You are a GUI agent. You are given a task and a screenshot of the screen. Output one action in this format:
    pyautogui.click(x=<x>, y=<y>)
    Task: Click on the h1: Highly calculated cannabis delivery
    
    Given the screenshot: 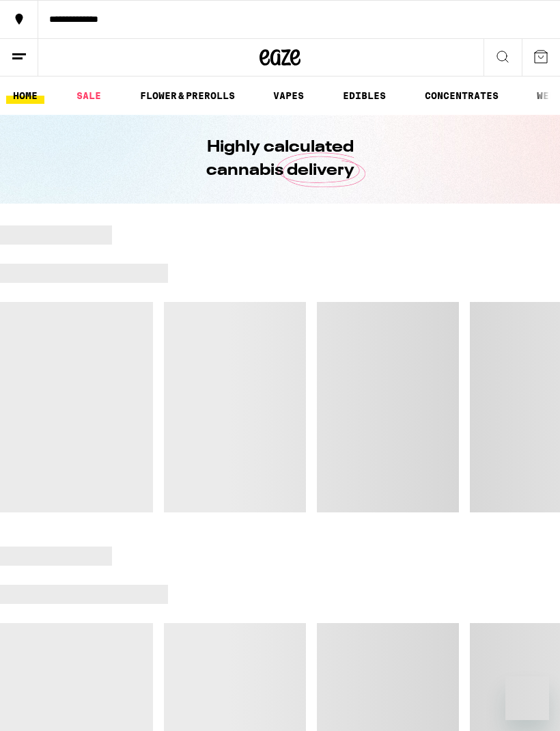 What is the action you would take?
    pyautogui.click(x=280, y=159)
    